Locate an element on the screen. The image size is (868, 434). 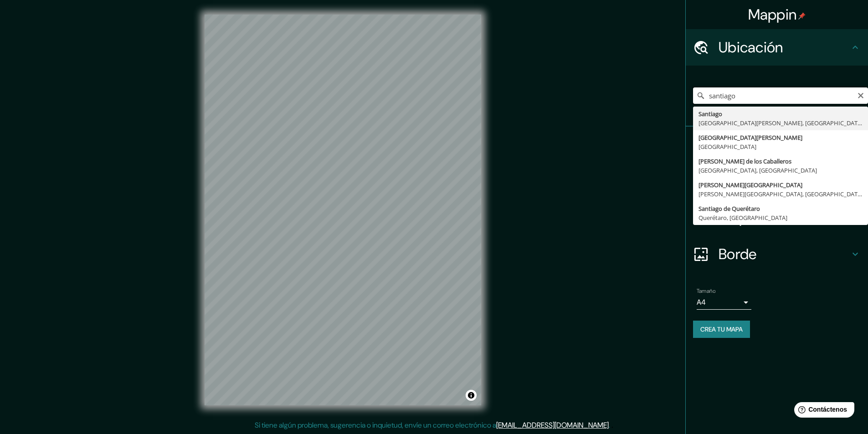
input: Elige tu ciudad o zona is located at coordinates (781, 95).